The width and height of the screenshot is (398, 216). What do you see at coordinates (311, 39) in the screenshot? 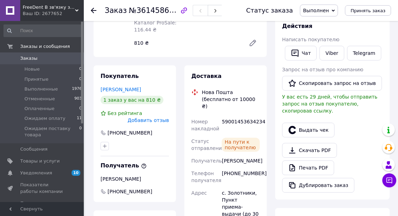
I see `span: Написать покупателю` at bounding box center [311, 39].